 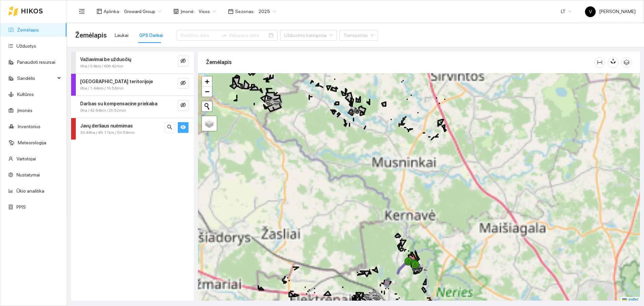 I want to click on span: Įmonė :, so click(x=187, y=11).